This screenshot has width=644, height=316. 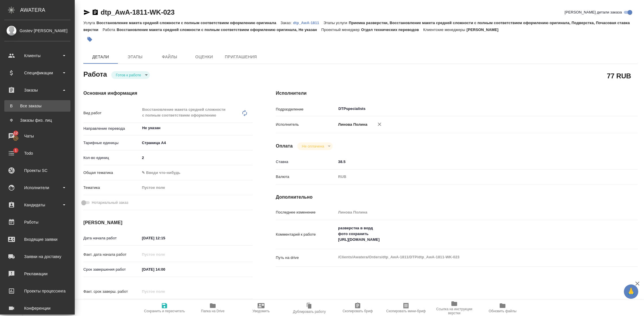 What do you see at coordinates (37, 308) in the screenshot?
I see `a: Конференции` at bounding box center [37, 308].